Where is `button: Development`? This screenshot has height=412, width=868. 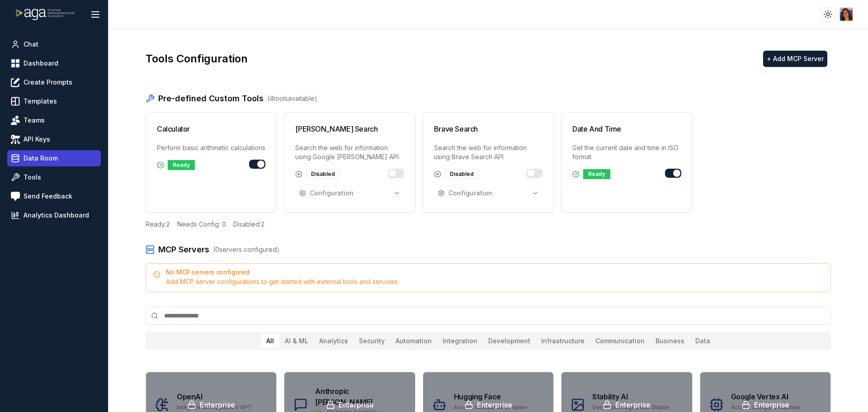 button: Development is located at coordinates (509, 341).